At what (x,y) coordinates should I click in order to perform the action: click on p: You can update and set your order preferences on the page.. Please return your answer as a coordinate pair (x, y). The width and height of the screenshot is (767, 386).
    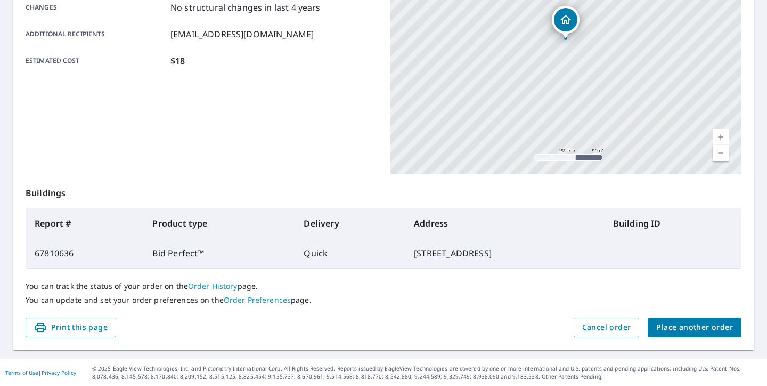
    Looking at the image, I should click on (384, 300).